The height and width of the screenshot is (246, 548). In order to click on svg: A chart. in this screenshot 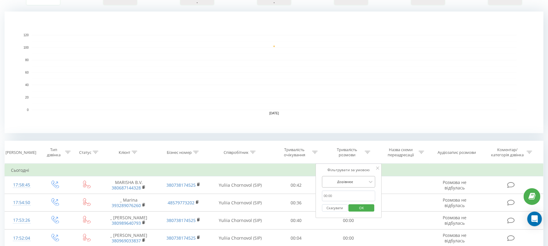, I will do `click(274, 72)`.